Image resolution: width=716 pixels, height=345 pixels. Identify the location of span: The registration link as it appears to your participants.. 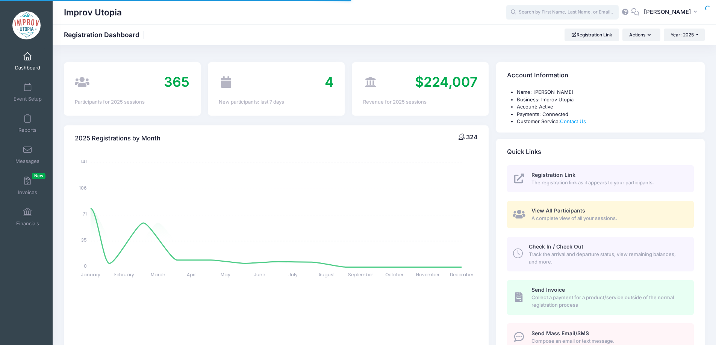
(608, 183).